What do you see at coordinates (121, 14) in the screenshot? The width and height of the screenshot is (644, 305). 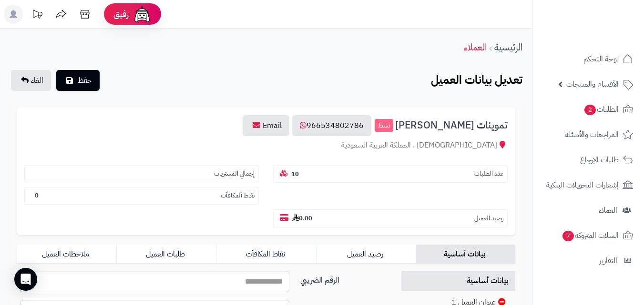 I see `span: رفيق` at bounding box center [121, 14].